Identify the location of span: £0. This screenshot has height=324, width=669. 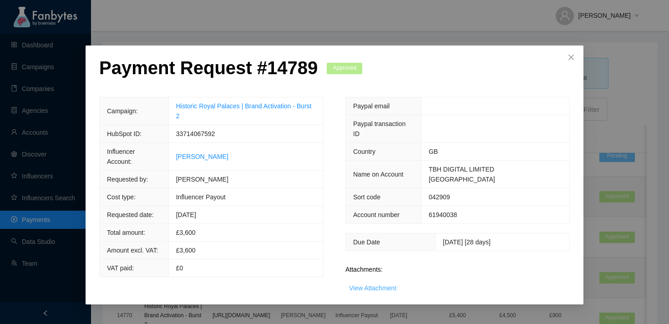
(180, 268).